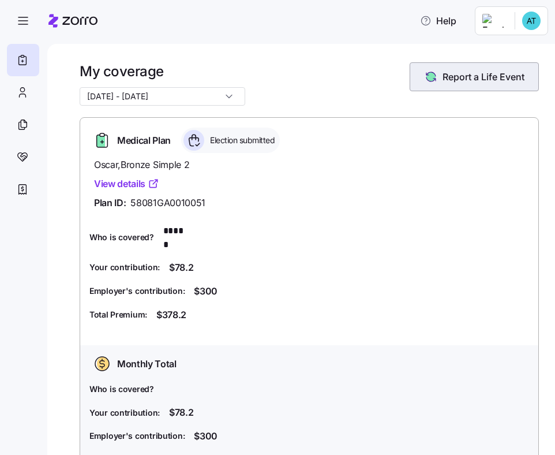 The width and height of the screenshot is (555, 455). I want to click on button: Help, so click(438, 21).